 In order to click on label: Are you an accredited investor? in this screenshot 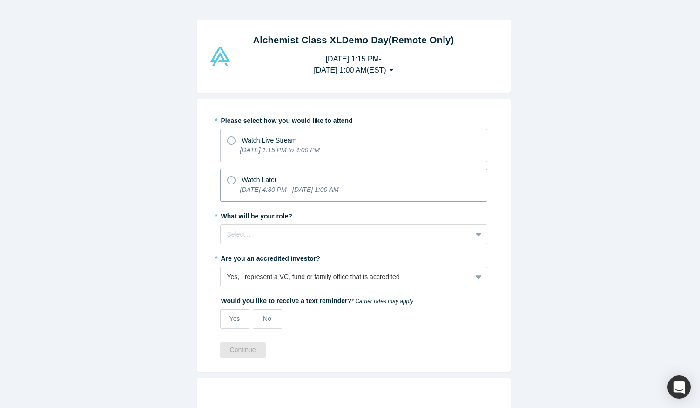, I will do `click(354, 257)`.